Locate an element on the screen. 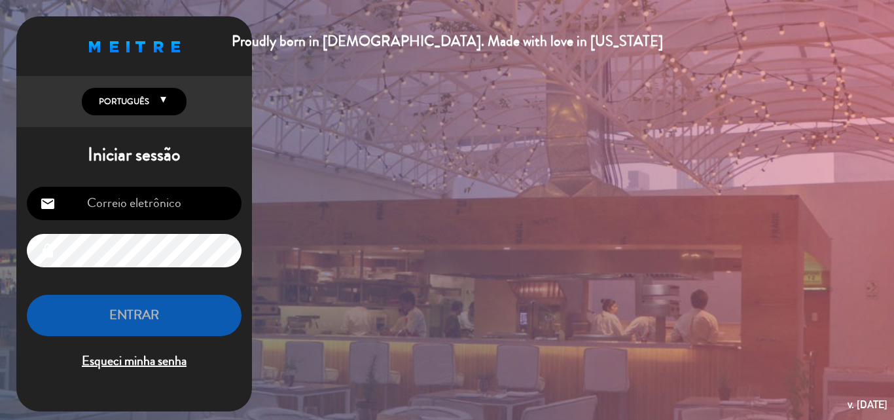 The image size is (894, 420). i: email is located at coordinates (48, 204).